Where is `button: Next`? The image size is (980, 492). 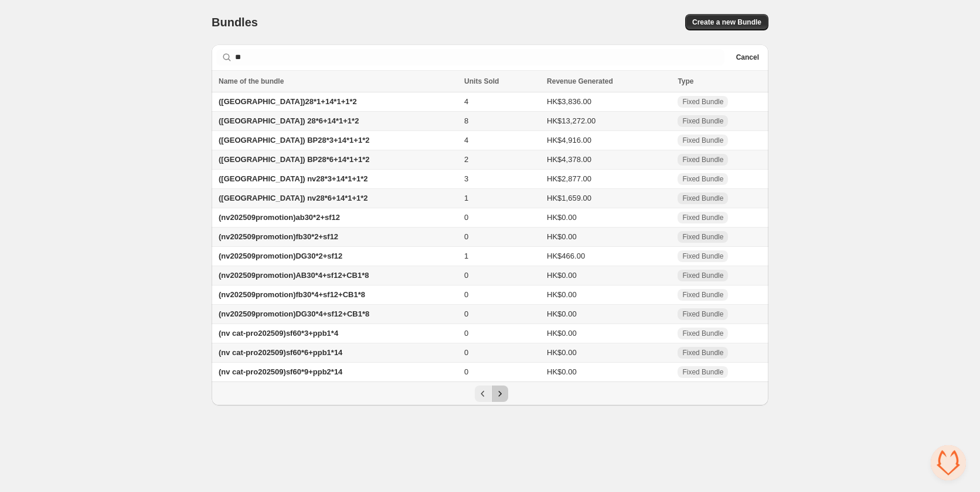 button: Next is located at coordinates (500, 394).